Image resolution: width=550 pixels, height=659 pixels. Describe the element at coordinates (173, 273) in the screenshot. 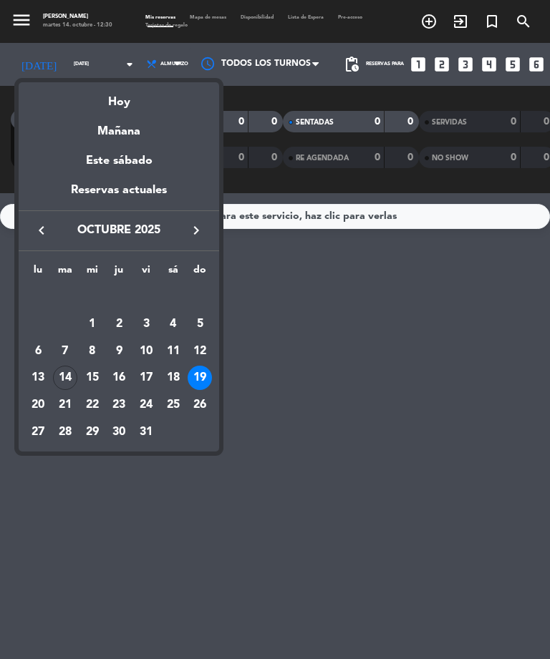

I see `th: sábado` at that location.